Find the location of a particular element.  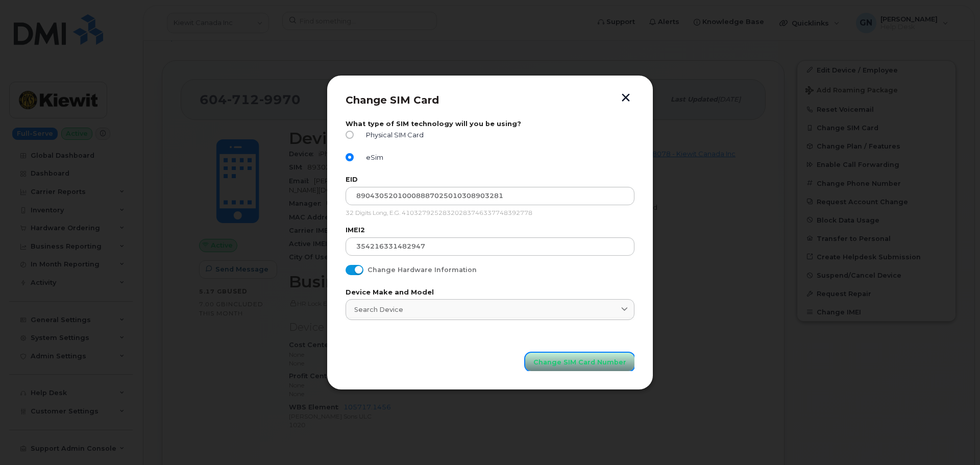

label: EID is located at coordinates (490, 179).